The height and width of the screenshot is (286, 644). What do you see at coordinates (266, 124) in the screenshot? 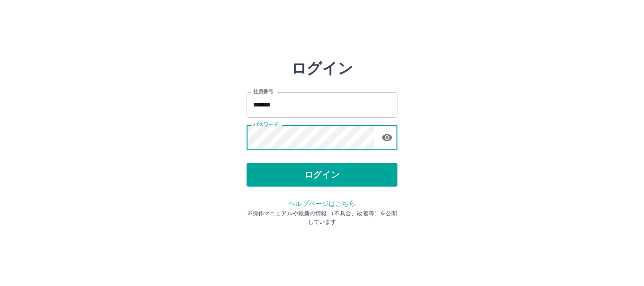
I see `label: パスワード` at bounding box center [266, 124].